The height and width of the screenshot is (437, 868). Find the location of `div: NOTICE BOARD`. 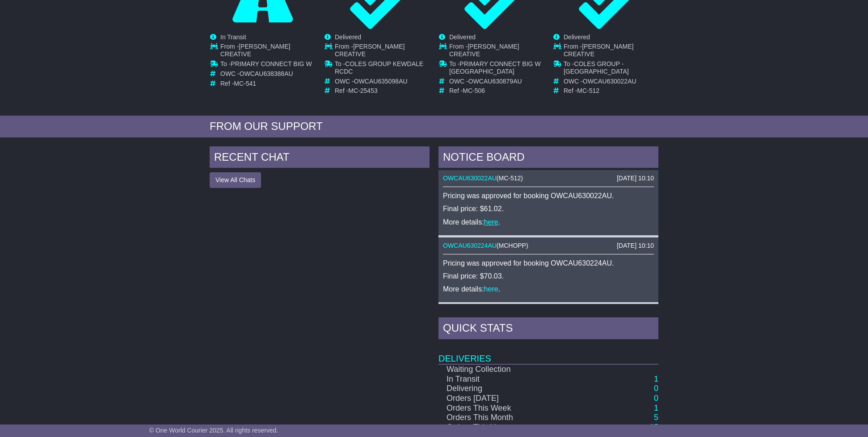

div: NOTICE BOARD is located at coordinates (548, 159).